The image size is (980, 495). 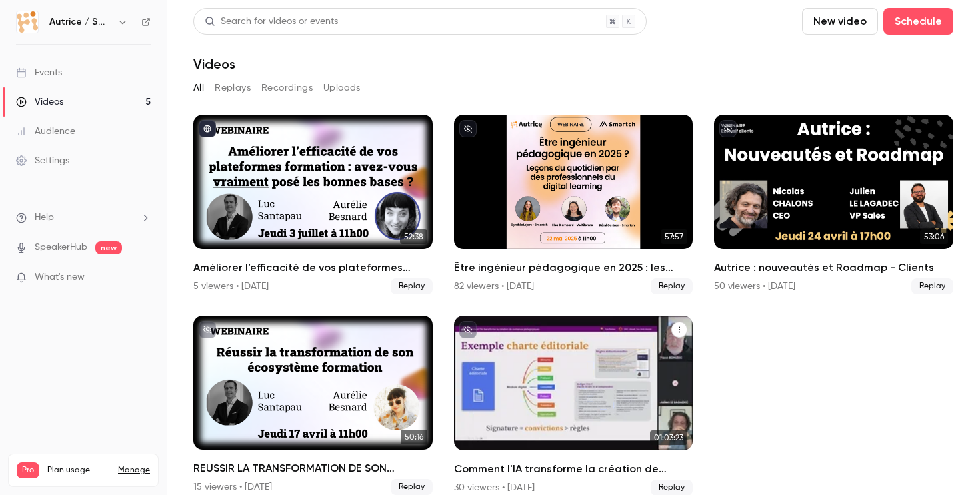 What do you see at coordinates (934, 237) in the screenshot?
I see `span: 53:06` at bounding box center [934, 237].